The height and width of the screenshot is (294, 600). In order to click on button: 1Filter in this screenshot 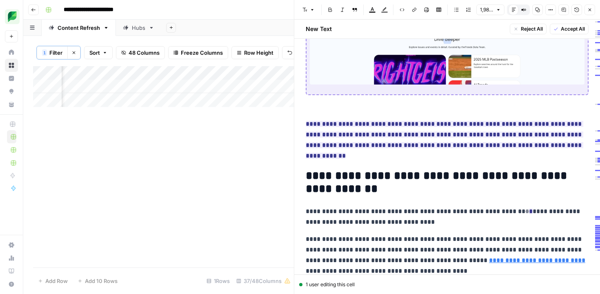, I will do `click(52, 53)`.